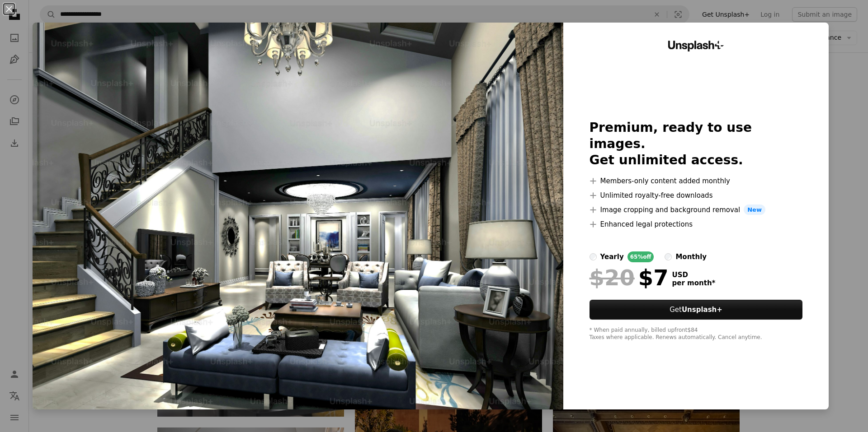 This screenshot has height=432, width=868. I want to click on span: New, so click(754, 210).